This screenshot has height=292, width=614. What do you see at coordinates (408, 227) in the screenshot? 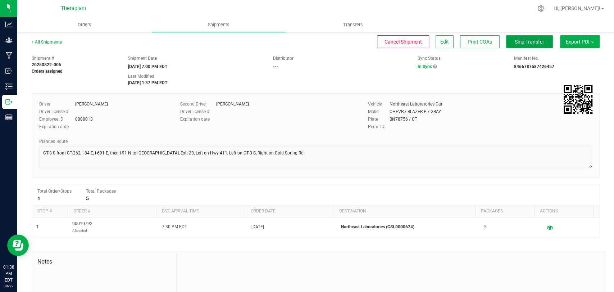
I see `p: Northeast Laboratories (CSL0000624)` at bounding box center [408, 227].